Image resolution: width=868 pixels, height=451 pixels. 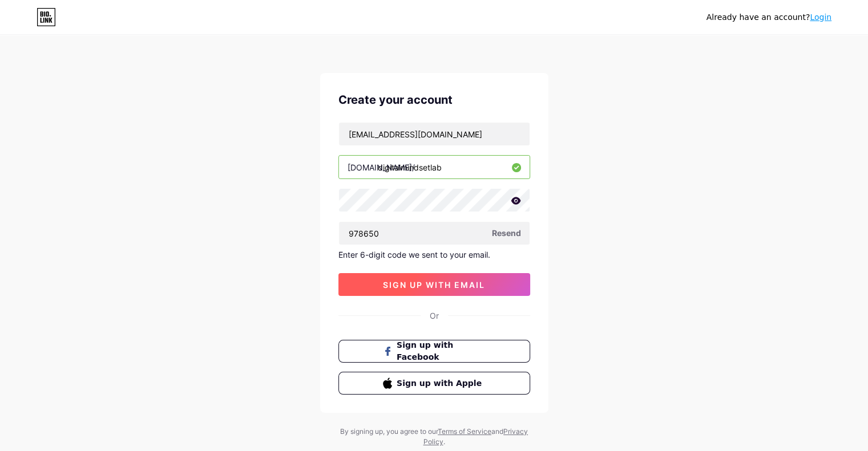 What do you see at coordinates (441, 383) in the screenshot?
I see `span: Sign up with Apple` at bounding box center [441, 383].